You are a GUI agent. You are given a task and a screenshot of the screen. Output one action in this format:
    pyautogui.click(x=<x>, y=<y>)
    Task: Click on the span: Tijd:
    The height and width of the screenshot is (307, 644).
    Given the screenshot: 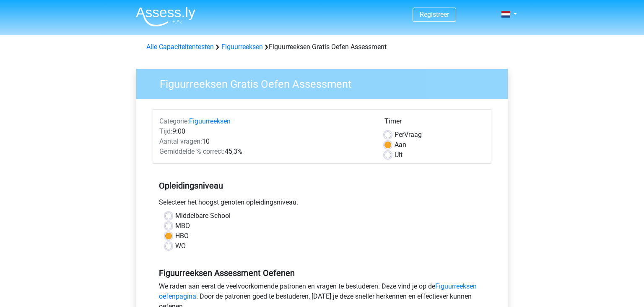 What is the action you would take?
    pyautogui.click(x=166, y=131)
    